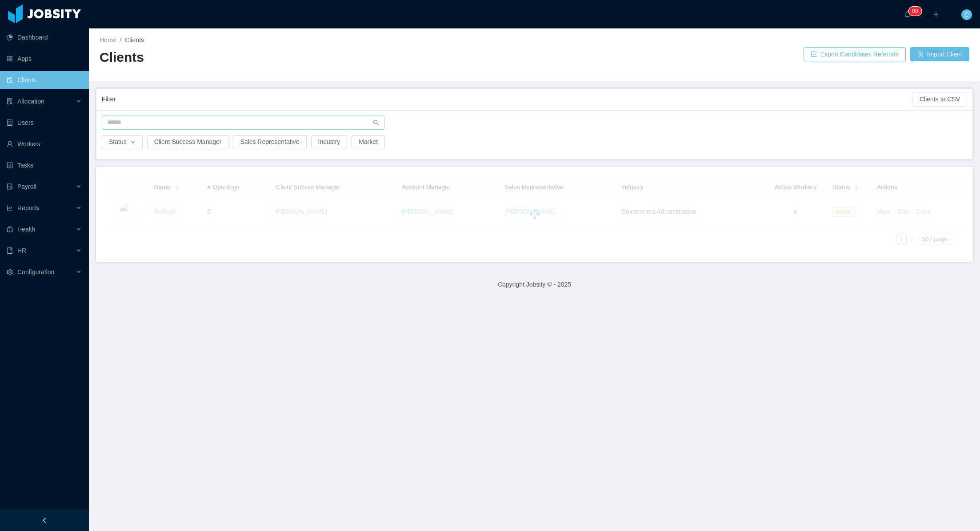  I want to click on span: Allocation, so click(31, 101).